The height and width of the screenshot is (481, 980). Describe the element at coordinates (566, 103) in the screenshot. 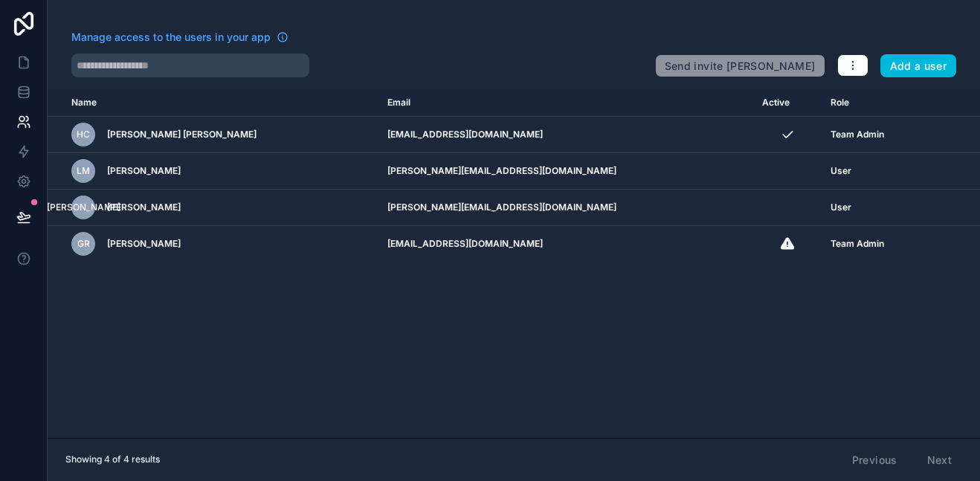

I see `th: Email` at that location.